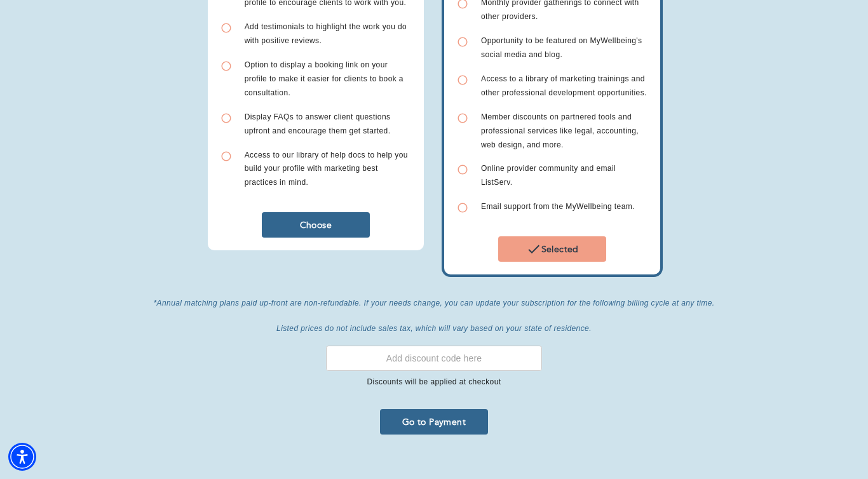 The image size is (868, 479). I want to click on i: *Annual matching plans paid up-front are non-refundable. If your needs change, you can update you..., so click(434, 316).